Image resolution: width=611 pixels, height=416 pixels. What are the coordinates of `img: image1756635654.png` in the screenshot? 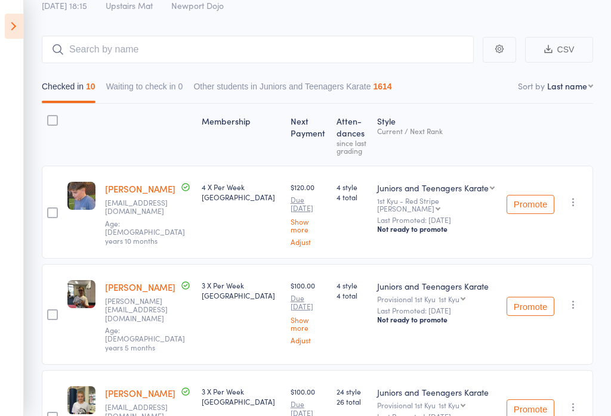 It's located at (81, 196).